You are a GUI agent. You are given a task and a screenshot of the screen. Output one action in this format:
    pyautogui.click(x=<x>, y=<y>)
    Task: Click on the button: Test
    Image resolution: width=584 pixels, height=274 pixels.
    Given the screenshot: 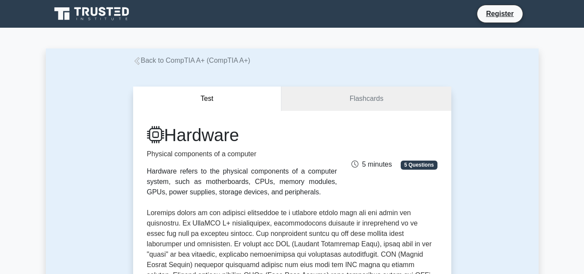 What is the action you would take?
    pyautogui.click(x=208, y=99)
    